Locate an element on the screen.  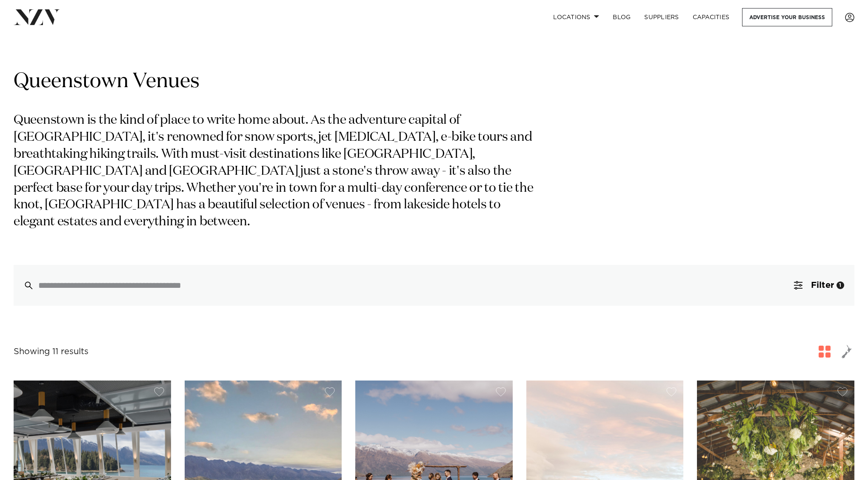
a: SUPPLIERS is located at coordinates (661, 17).